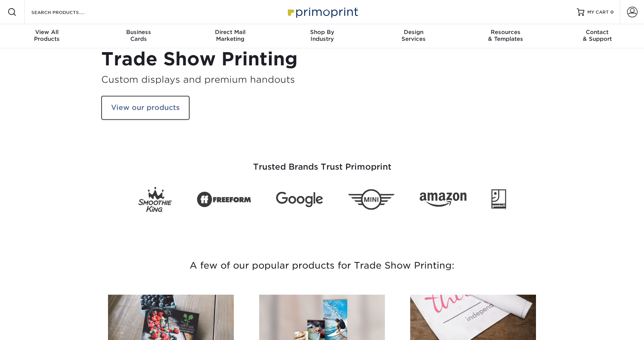 Image resolution: width=644 pixels, height=340 pixels. Describe the element at coordinates (505, 32) in the screenshot. I see `span: Resources` at that location.